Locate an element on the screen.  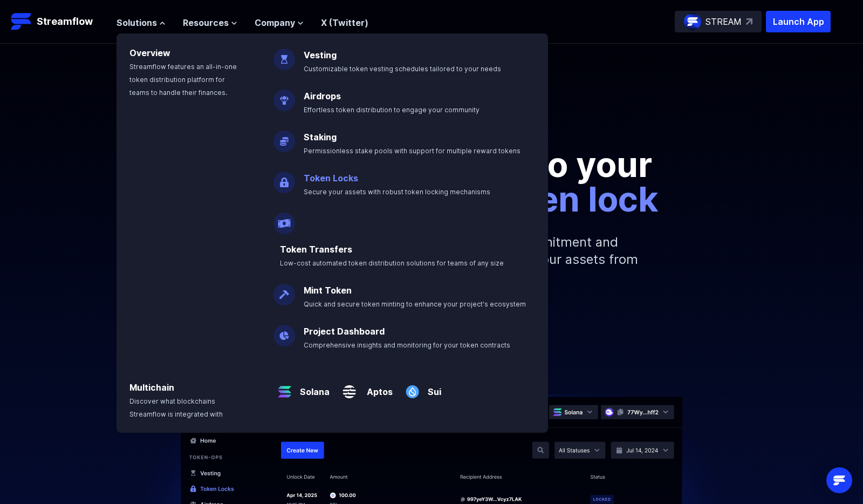
a: Token Locks is located at coordinates (331, 178).